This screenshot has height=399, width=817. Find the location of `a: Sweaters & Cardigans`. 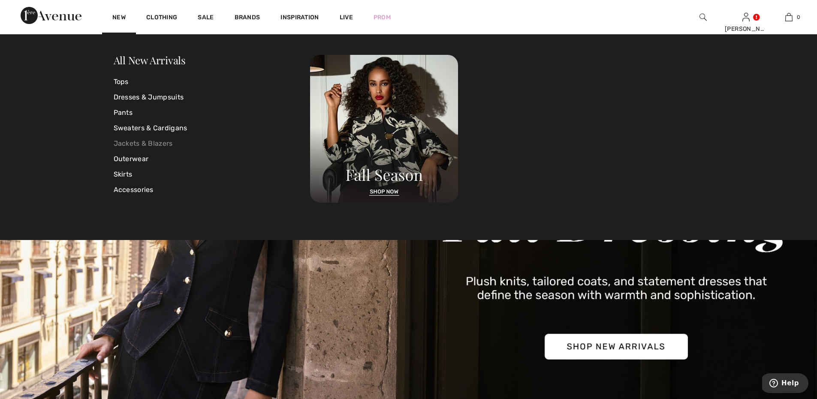

a: Sweaters & Cardigans is located at coordinates (212, 128).